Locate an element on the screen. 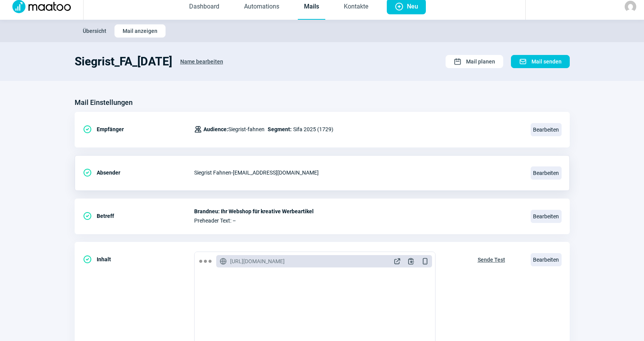  span: Audience: is located at coordinates (216, 130).